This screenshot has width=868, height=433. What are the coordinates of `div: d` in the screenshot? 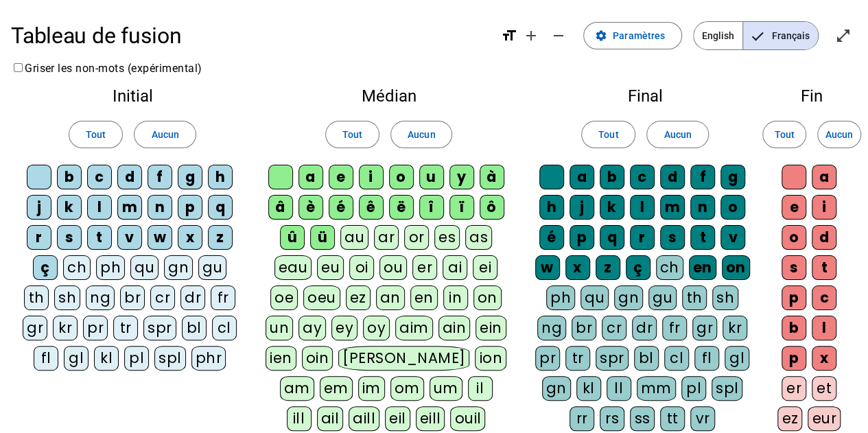 It's located at (130, 177).